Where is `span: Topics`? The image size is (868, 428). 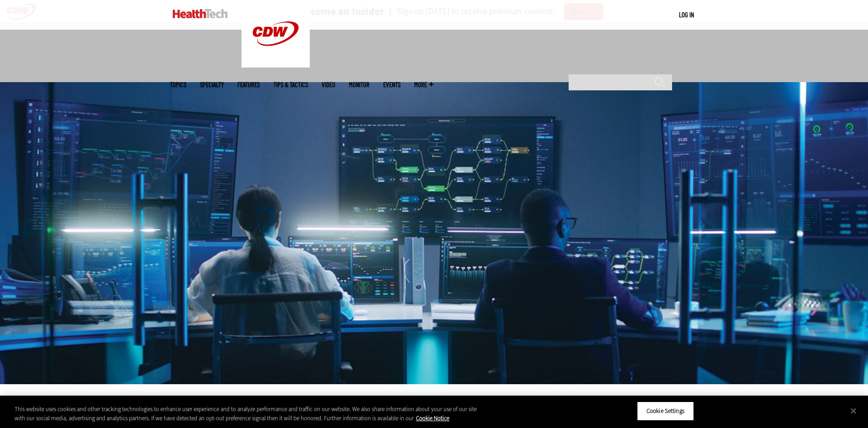
span: Topics is located at coordinates (178, 84).